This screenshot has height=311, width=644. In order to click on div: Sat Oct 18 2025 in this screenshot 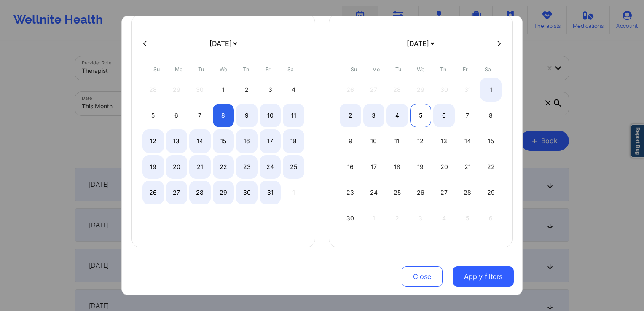, I will do `click(293, 141)`.